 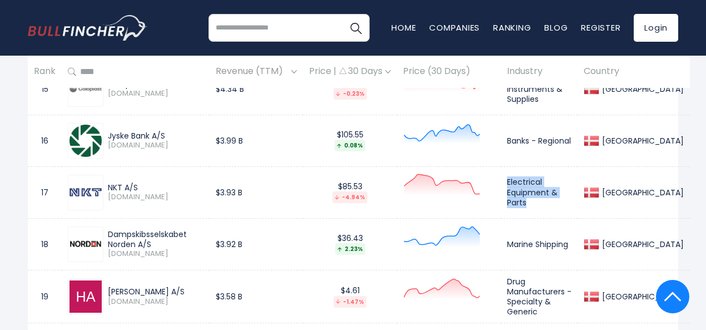 I want to click on button: Search, so click(x=356, y=28).